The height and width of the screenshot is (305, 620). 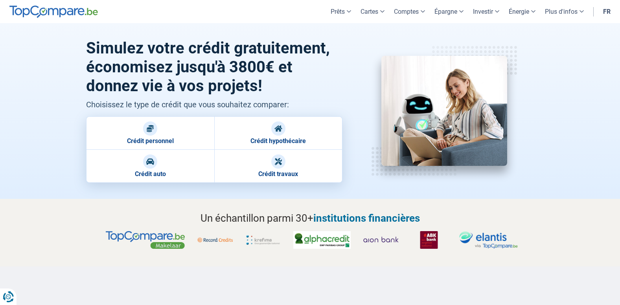 I want to click on a: Crédit personnel Crédit personnel, so click(x=150, y=133).